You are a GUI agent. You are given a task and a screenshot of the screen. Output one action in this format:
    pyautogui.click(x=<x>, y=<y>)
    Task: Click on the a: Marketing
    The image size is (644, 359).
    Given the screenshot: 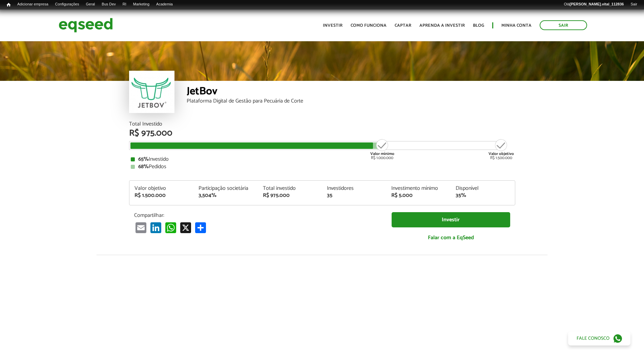 What is the action you would take?
    pyautogui.click(x=141, y=4)
    